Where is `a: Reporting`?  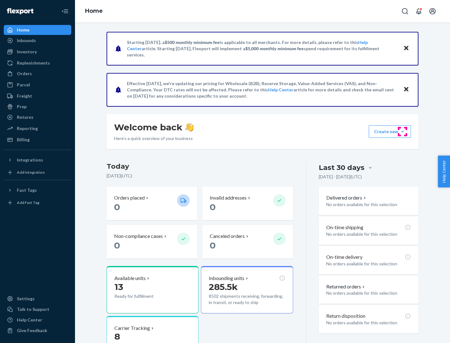
a: Reporting is located at coordinates (37, 129).